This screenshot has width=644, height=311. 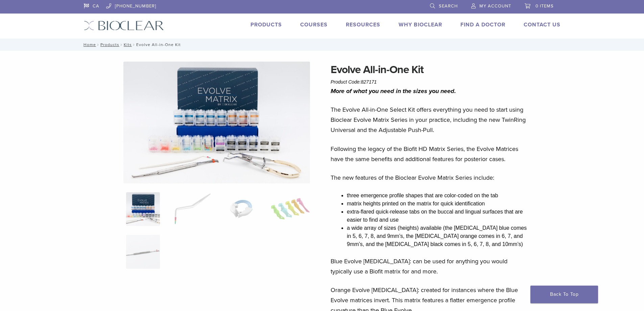 What do you see at coordinates (393, 91) in the screenshot?
I see `i: More of what you need in the sizes you need.` at bounding box center [393, 91].